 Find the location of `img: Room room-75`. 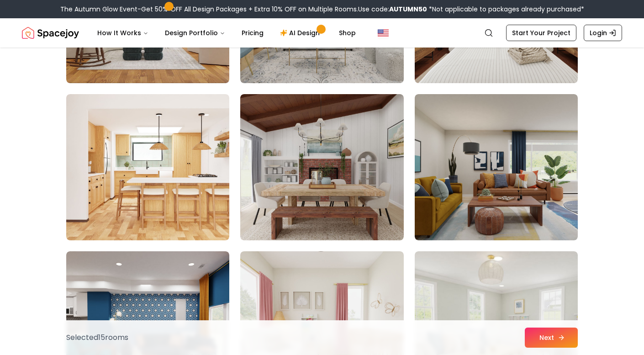

img: Room room-75 is located at coordinates (496, 167).